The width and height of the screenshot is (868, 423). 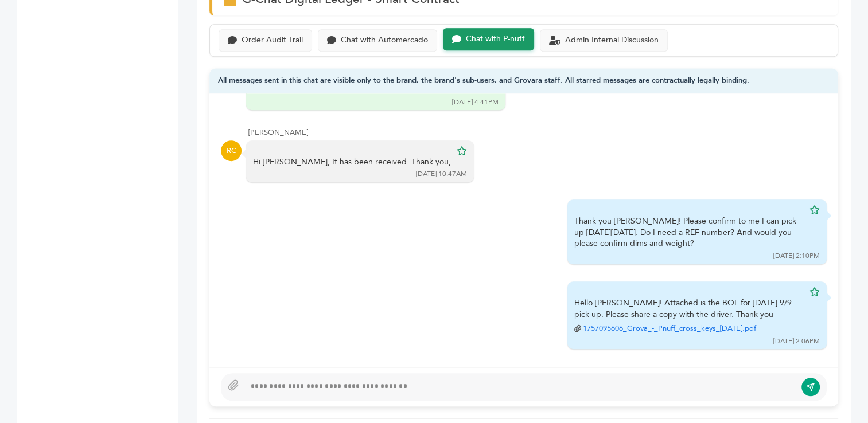 What do you see at coordinates (524, 81) in the screenshot?
I see `div: All messages sent in this chat are visible only to the brand, the brand's sub-users, and Grovara ...` at bounding box center [524, 81].